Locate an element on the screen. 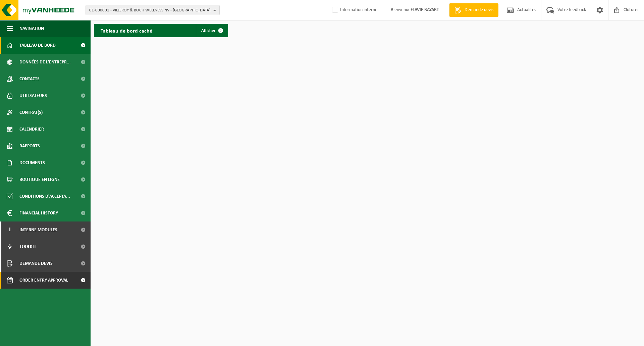  span: Order entry approval is located at coordinates (44, 280).